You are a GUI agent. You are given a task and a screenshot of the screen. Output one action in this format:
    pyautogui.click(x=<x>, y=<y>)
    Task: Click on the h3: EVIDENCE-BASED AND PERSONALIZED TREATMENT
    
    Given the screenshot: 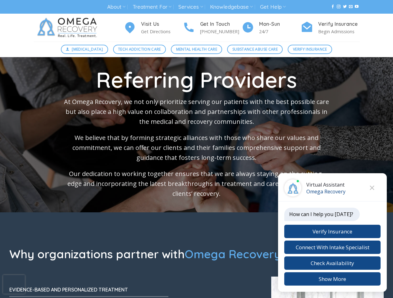 What is the action you would take?
    pyautogui.click(x=89, y=290)
    